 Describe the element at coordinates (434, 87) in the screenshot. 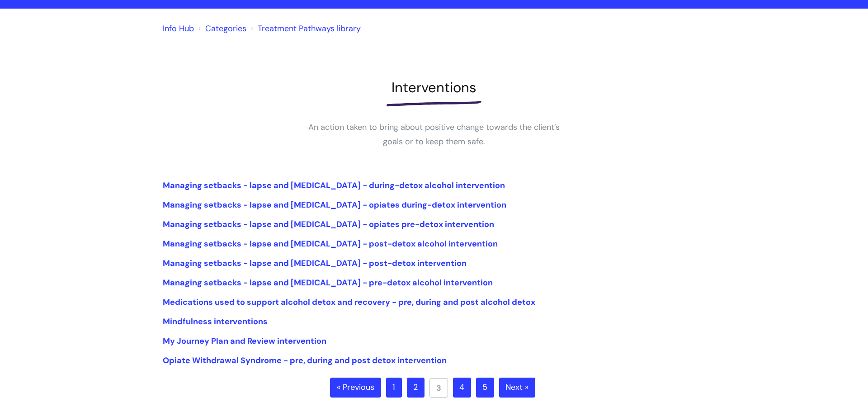

I see `h1: Interventions` at that location.